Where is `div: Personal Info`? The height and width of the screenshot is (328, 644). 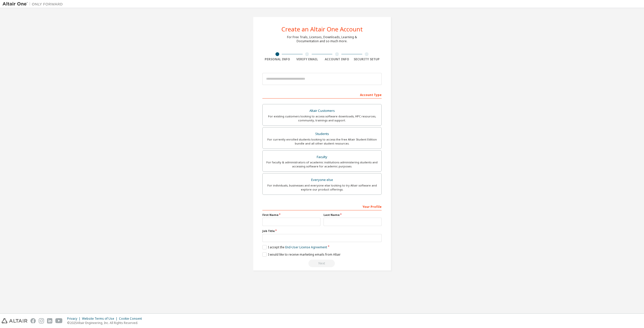 div: Personal Info is located at coordinates (277, 60).